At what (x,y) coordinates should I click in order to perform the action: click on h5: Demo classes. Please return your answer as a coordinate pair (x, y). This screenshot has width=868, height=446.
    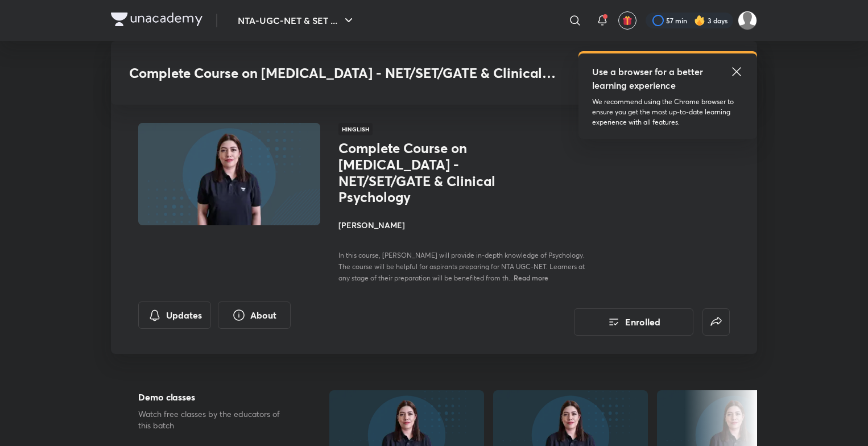
    Looking at the image, I should click on (216, 397).